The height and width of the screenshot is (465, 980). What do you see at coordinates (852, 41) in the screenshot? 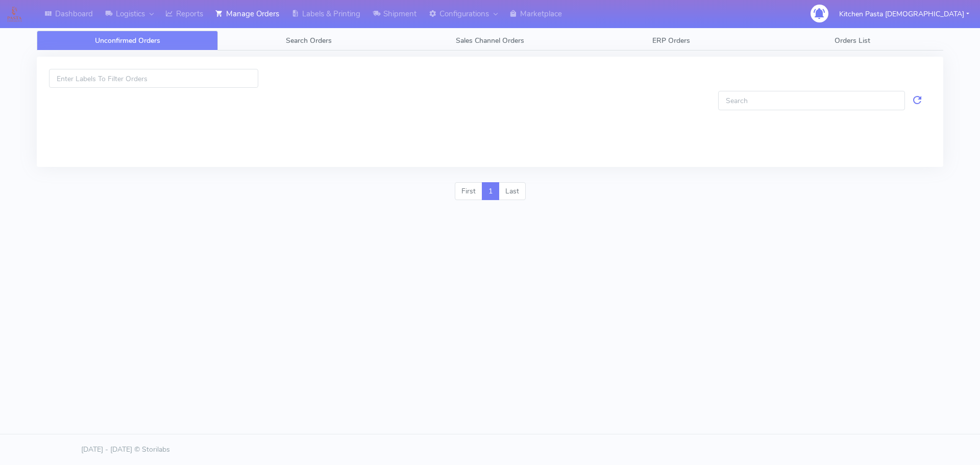
I see `span: Orders List` at bounding box center [852, 41].